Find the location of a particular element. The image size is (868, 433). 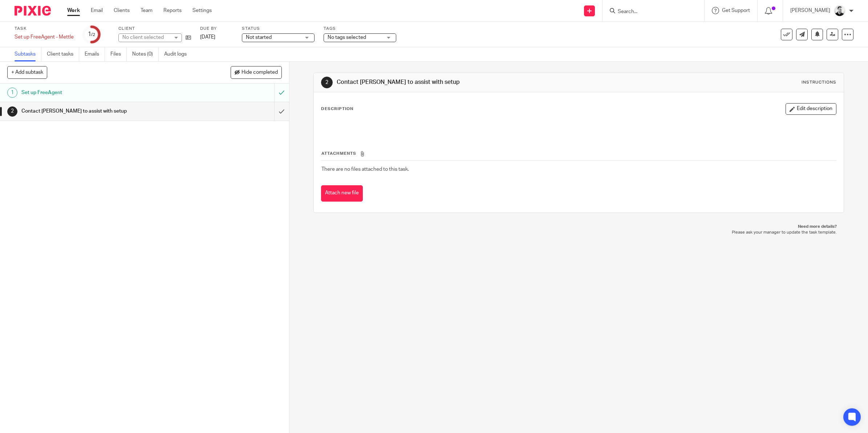

a: Notes (0) is located at coordinates (145, 54).